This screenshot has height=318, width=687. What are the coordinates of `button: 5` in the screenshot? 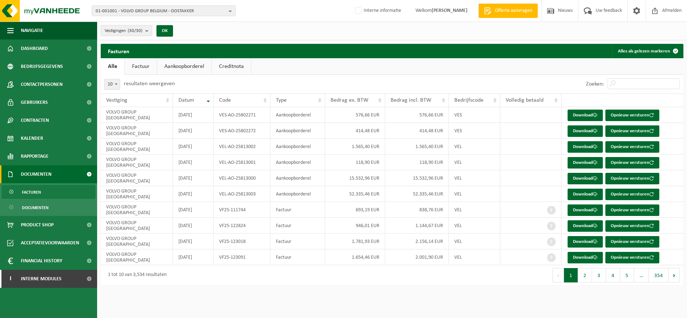 It's located at (627, 276).